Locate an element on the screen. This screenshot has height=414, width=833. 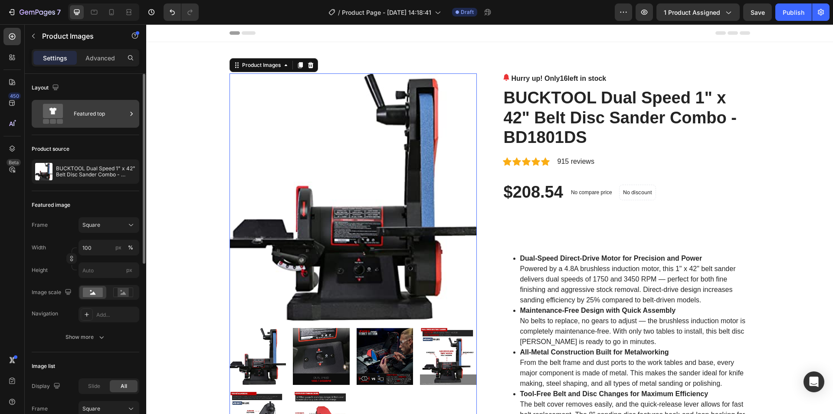
div: Display is located at coordinates (47, 386).